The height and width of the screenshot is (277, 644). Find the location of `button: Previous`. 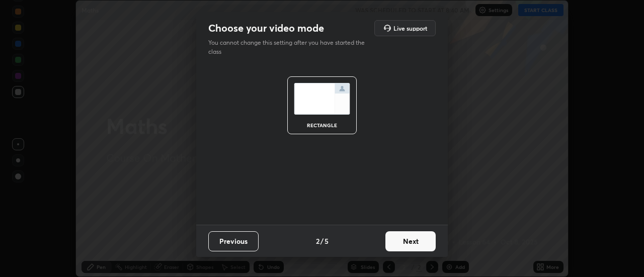

button: Previous is located at coordinates (234, 241).